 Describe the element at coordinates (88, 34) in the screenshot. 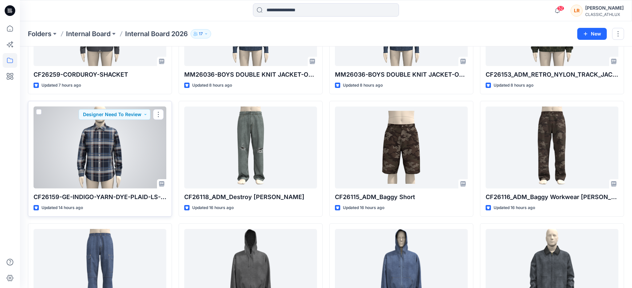

I see `a: Internal Board` at that location.